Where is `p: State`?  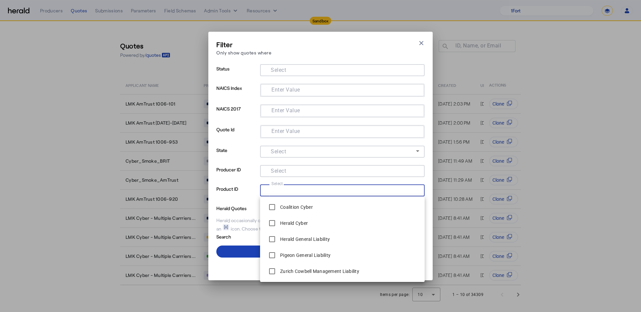
p: State is located at coordinates (237, 155).